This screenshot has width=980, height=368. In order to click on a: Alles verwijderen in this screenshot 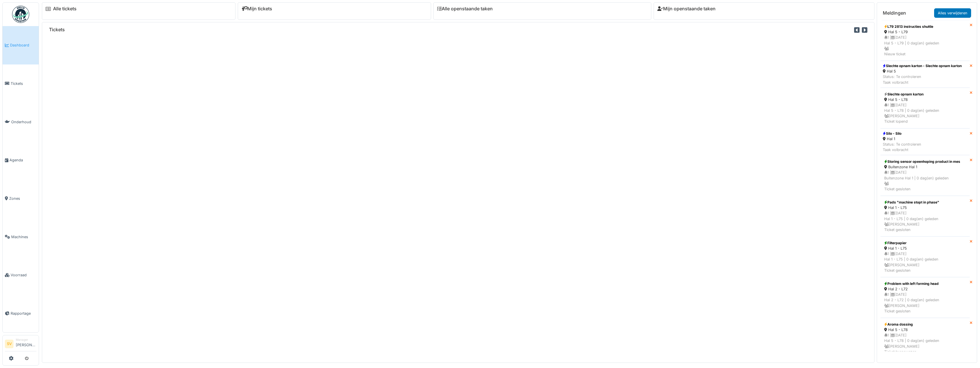, I will do `click(953, 13)`.